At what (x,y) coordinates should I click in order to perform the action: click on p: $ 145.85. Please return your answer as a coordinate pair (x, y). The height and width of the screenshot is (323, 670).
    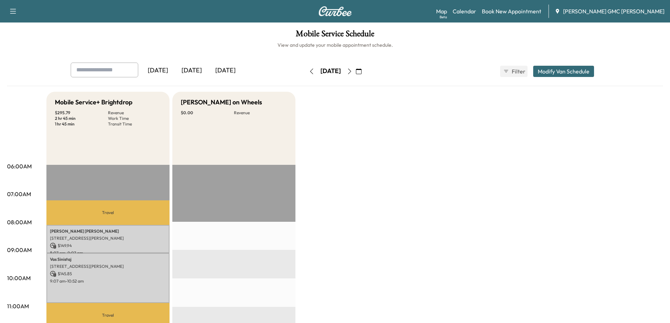
    Looking at the image, I should click on (108, 274).